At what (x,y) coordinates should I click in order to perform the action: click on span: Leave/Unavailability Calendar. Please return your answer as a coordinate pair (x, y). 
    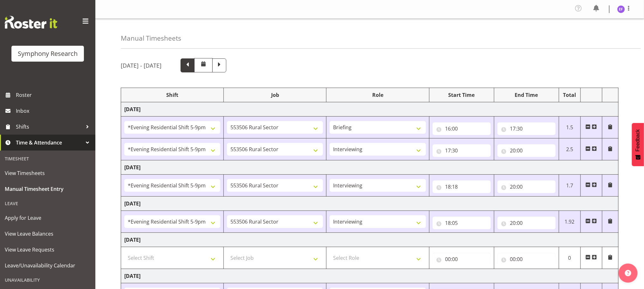
    Looking at the image, I should click on (47, 266).